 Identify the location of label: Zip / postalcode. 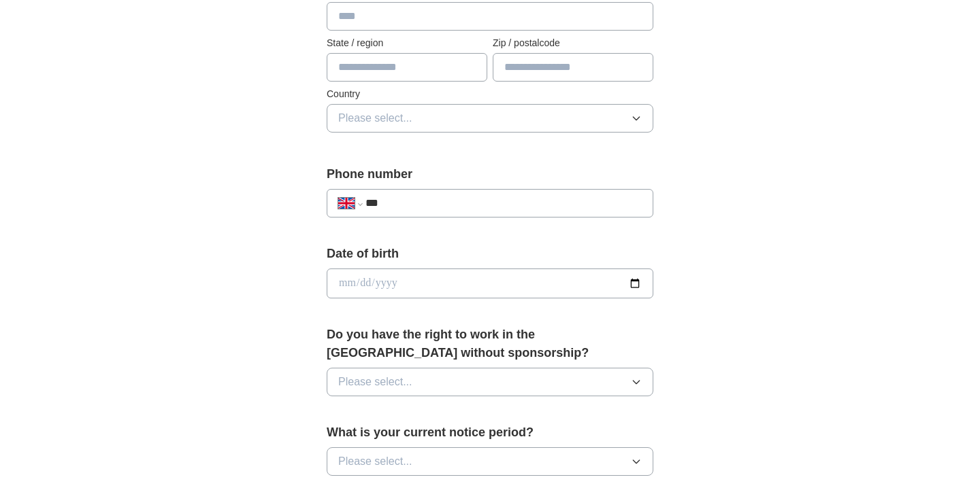
(573, 43).